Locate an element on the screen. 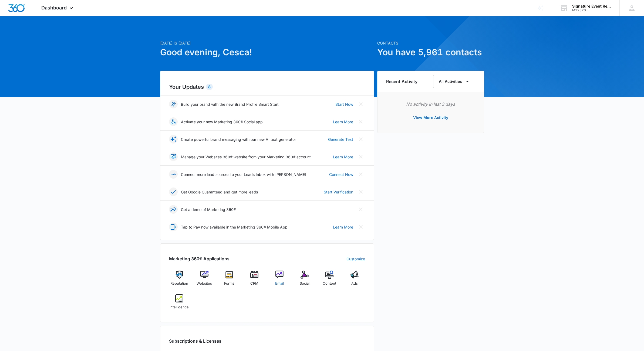  a: Forms is located at coordinates (229, 280).